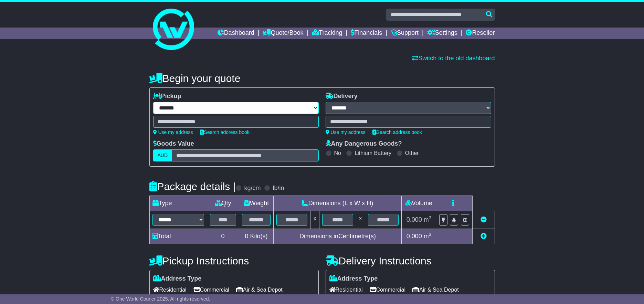 The width and height of the screenshot is (644, 304). What do you see at coordinates (253, 188) in the screenshot?
I see `label: kg/cm` at bounding box center [253, 188].